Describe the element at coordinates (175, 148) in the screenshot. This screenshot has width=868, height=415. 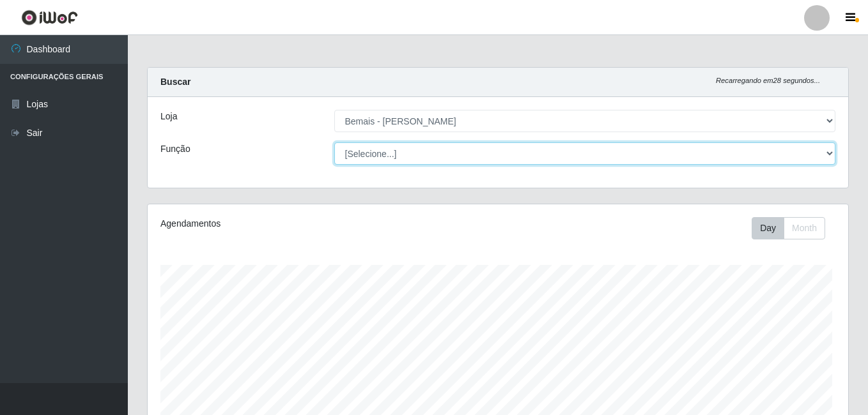
I see `label: Função` at that location.